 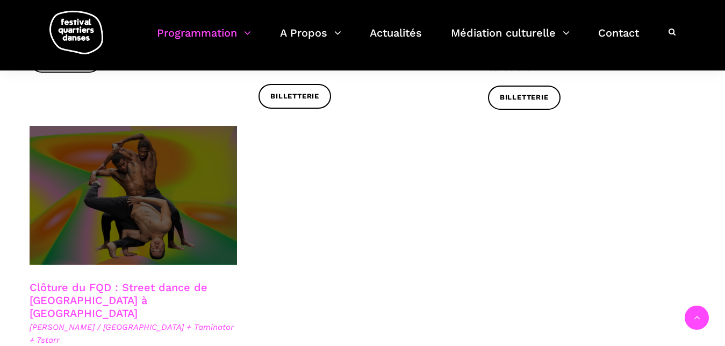 What do you see at coordinates (311, 39) in the screenshot?
I see `a: A Propos` at bounding box center [311, 39].